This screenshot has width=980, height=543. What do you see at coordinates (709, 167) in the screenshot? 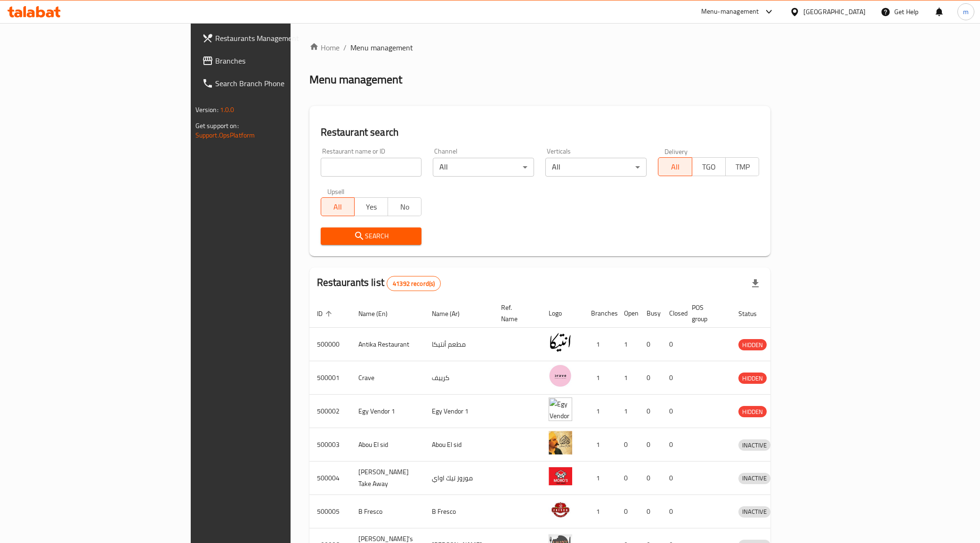
I see `span: TGO` at bounding box center [709, 167].